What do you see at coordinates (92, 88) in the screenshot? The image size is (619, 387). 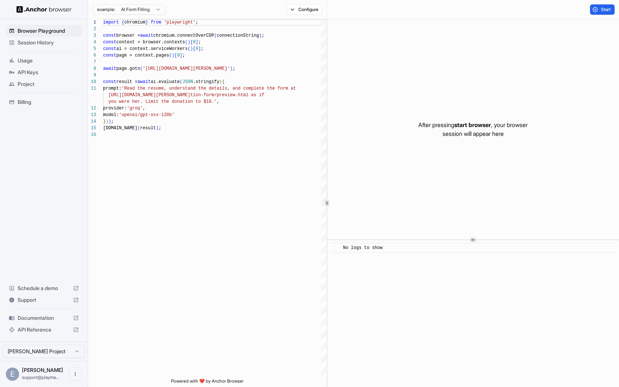 I see `div: 11` at bounding box center [92, 88].